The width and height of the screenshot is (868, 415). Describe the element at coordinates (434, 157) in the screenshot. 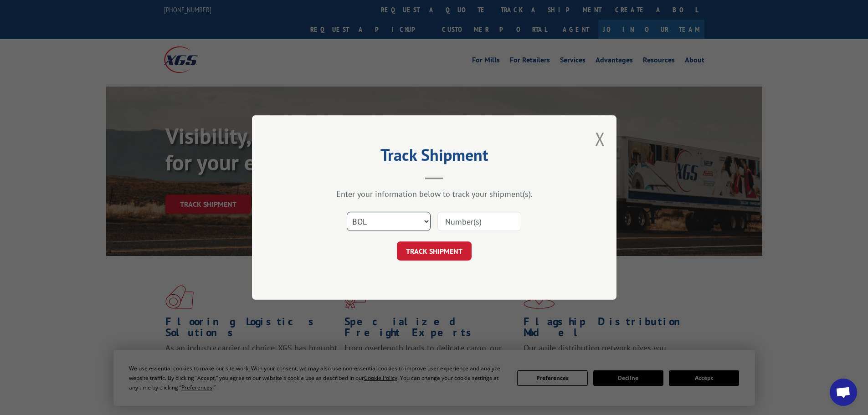

I see `h2: Track Shipment` at that location.